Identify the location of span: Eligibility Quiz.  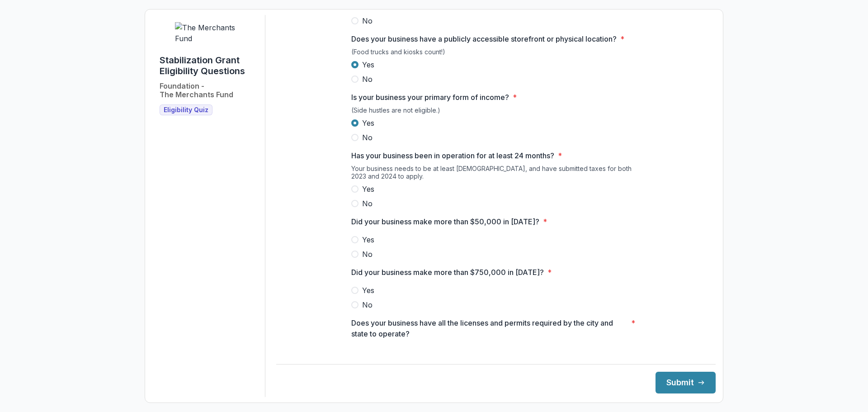
(186, 110).